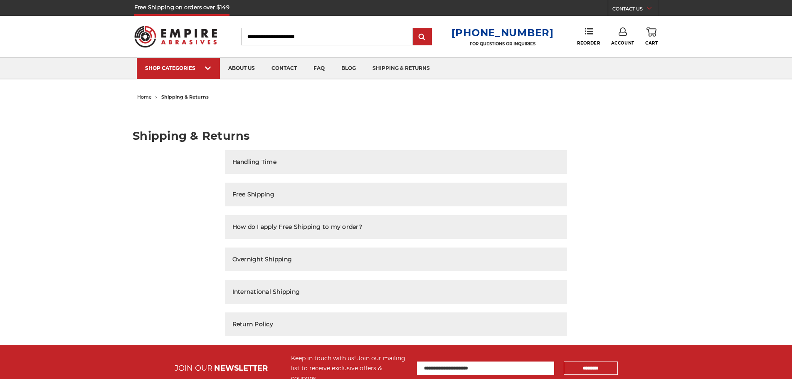  What do you see at coordinates (396, 194) in the screenshot?
I see `button: Free Shipping` at bounding box center [396, 194].